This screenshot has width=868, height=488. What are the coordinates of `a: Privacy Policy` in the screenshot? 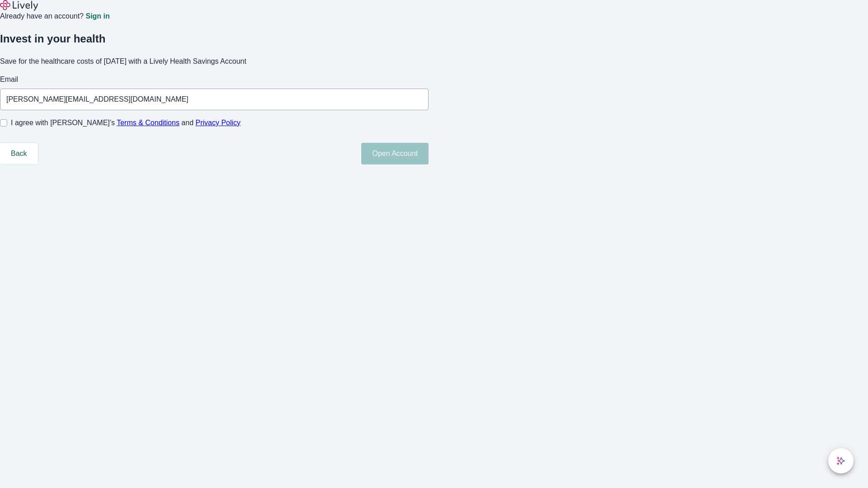 It's located at (218, 123).